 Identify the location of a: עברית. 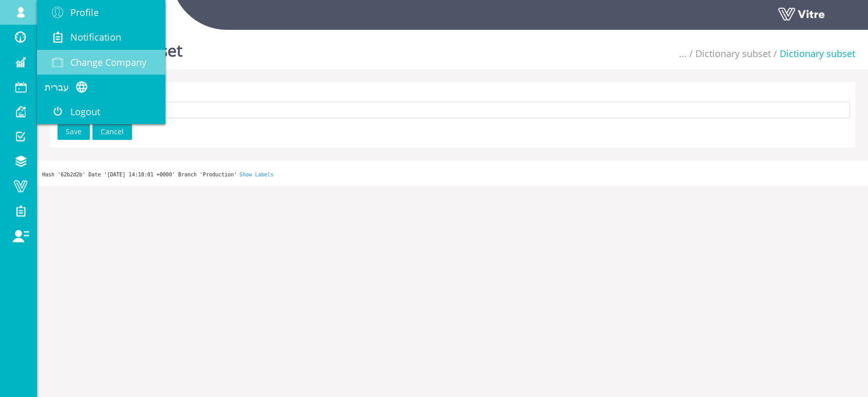
(101, 87).